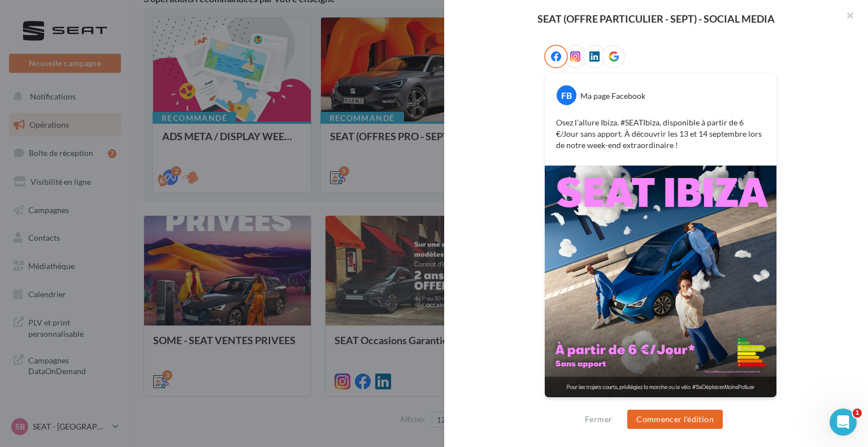 The image size is (868, 447). Describe the element at coordinates (674, 419) in the screenshot. I see `button: Commencer l'édition` at that location.